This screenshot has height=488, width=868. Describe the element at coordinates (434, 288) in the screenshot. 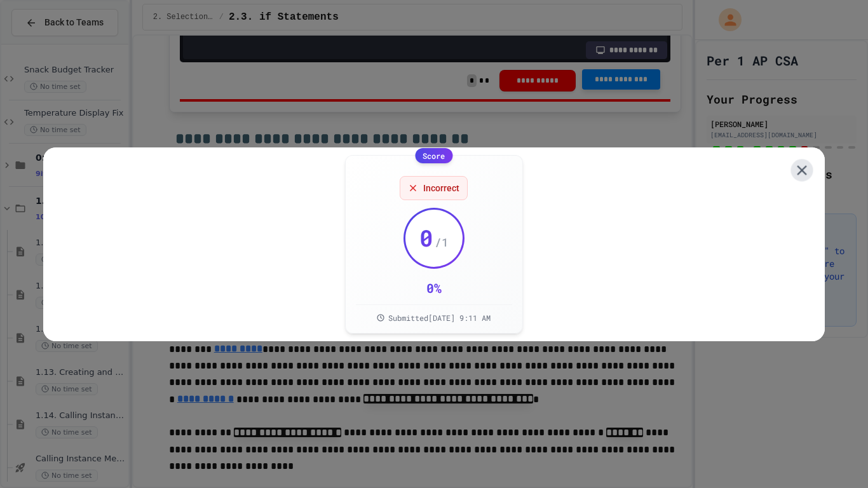

I see `div: 0 %` at that location.